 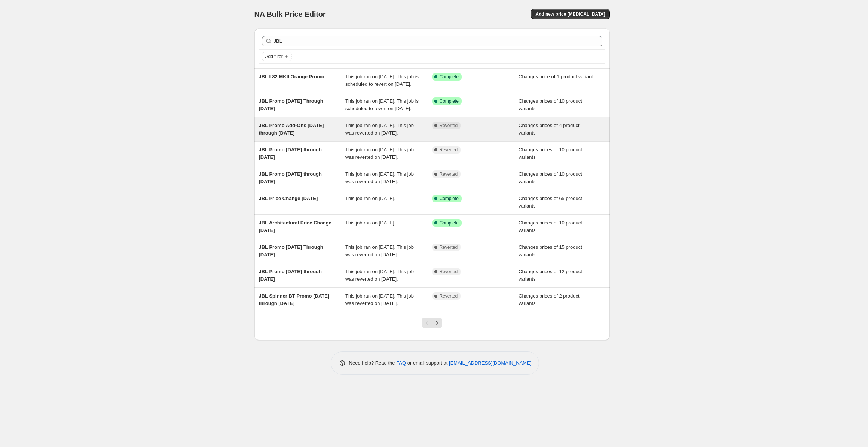 What do you see at coordinates (277, 57) in the screenshot?
I see `button: Add filter` at bounding box center [277, 57].